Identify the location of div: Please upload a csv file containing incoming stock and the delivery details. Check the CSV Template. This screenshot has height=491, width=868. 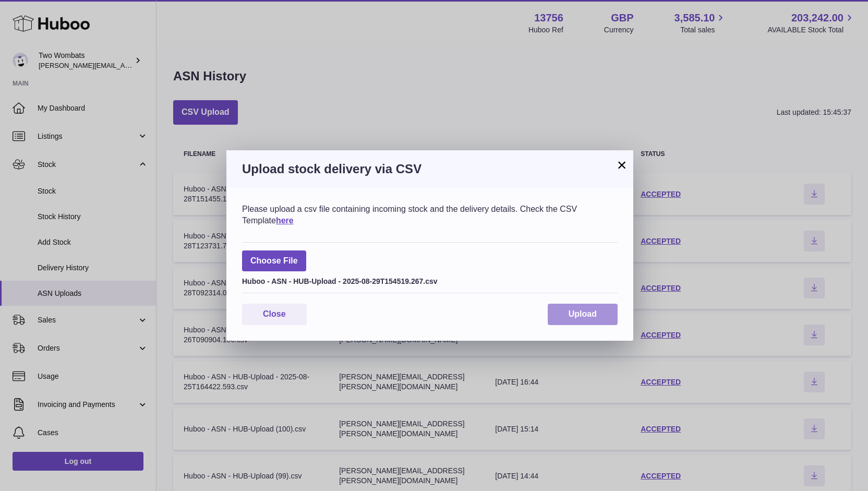
(430, 215).